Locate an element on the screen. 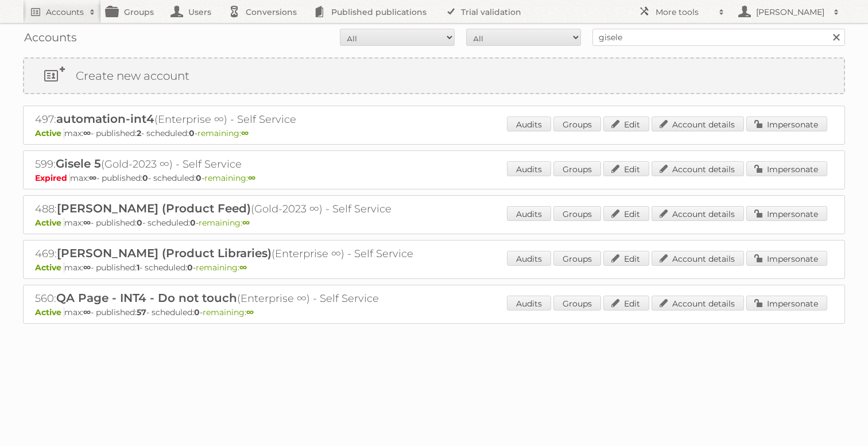 The width and height of the screenshot is (868, 446). h2: 497: (Enterprise ∞) - Self Service is located at coordinates (236, 120).